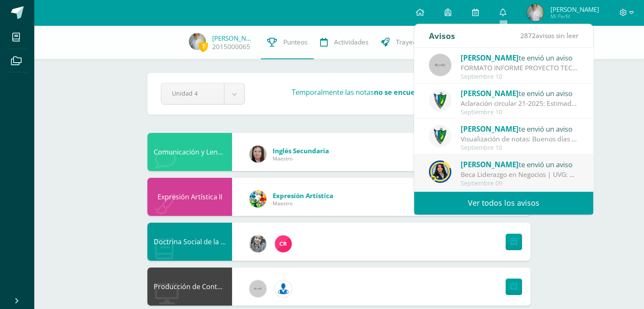  I want to click on a: 2015000065, so click(231, 47).